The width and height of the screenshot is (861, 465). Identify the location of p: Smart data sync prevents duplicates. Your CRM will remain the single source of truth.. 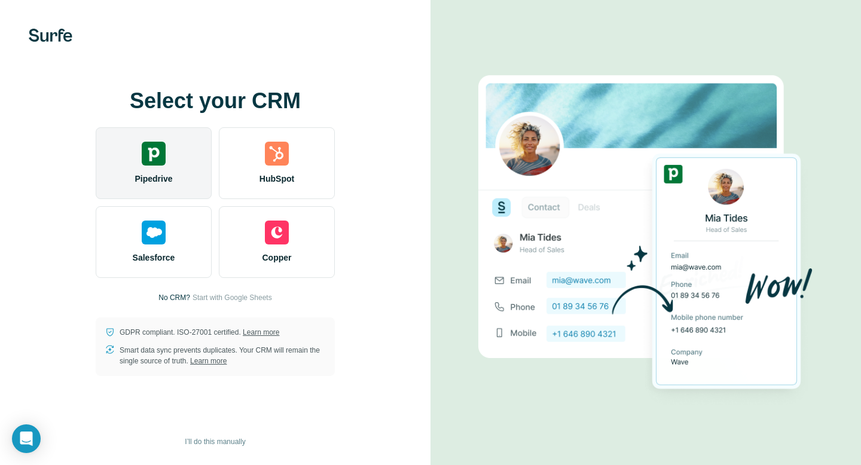
(222, 356).